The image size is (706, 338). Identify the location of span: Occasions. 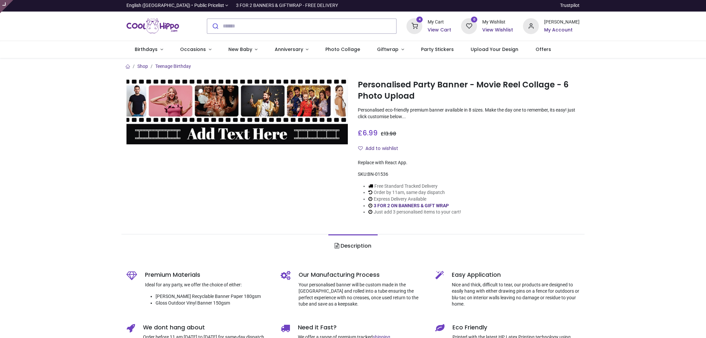
(193, 49).